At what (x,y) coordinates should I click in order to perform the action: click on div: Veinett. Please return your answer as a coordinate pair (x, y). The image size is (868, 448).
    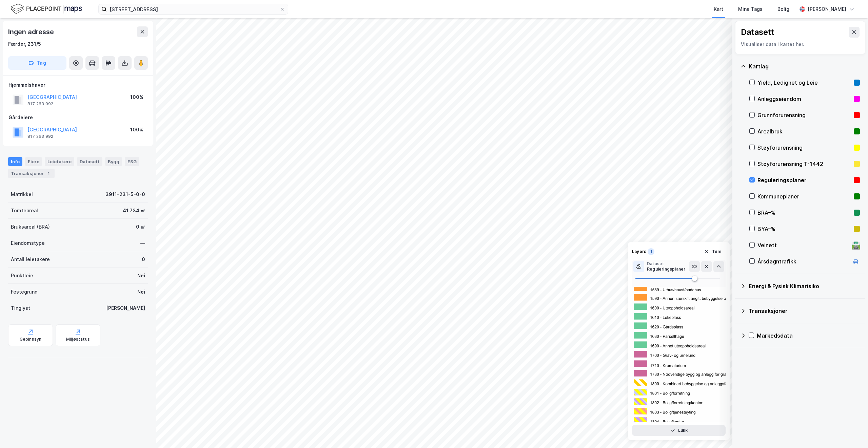
    Looking at the image, I should click on (803, 245).